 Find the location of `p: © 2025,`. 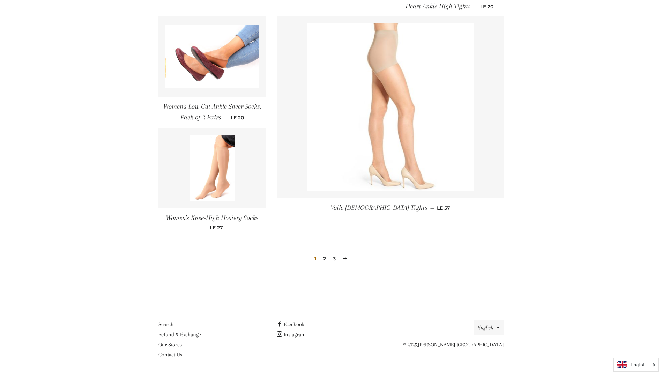

p: © 2025, is located at coordinates (450, 345).